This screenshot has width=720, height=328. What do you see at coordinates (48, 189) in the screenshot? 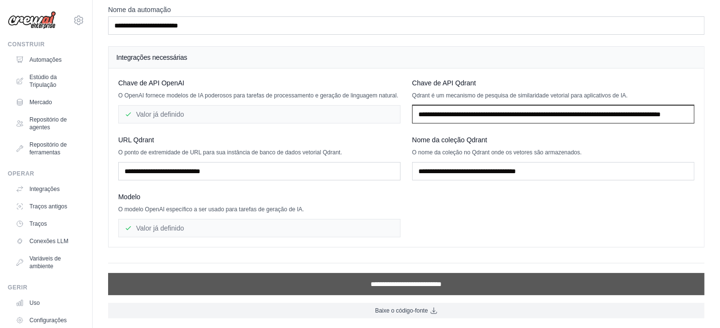
I see `a: Integrações` at bounding box center [48, 189].